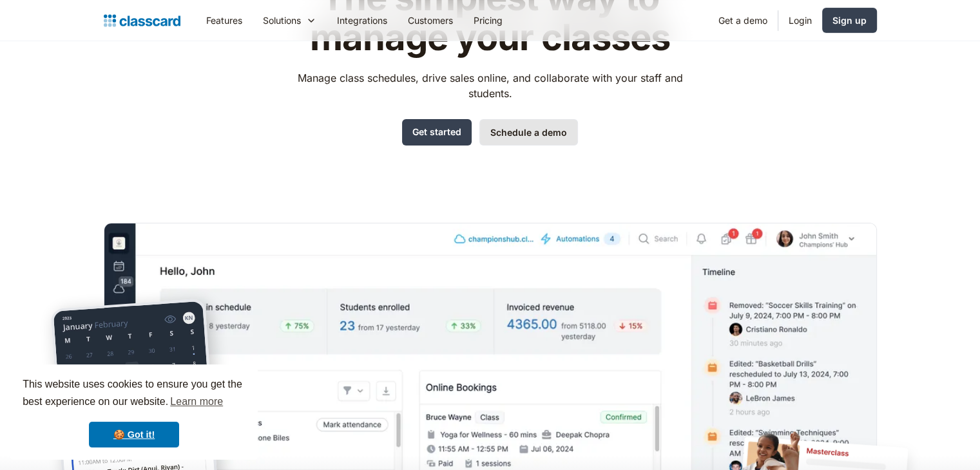 The width and height of the screenshot is (980, 470). What do you see at coordinates (430, 20) in the screenshot?
I see `a: Customers` at bounding box center [430, 20].